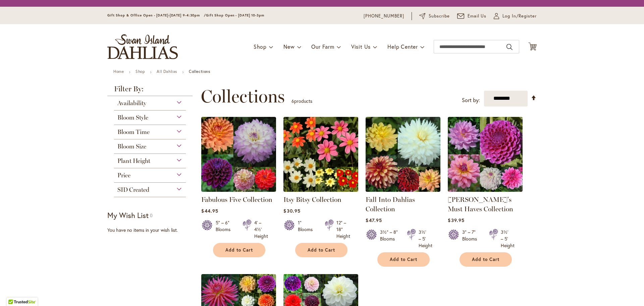 The width and height of the screenshot is (644, 306). Describe the element at coordinates (321, 154) in the screenshot. I see `img: Itsy Bitsy Collection` at that location.